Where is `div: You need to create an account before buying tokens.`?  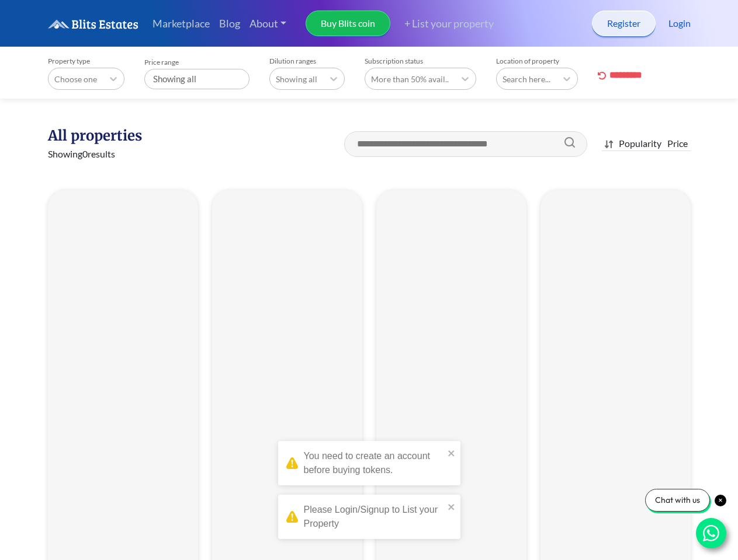
div: You need to create an account before buying tokens. is located at coordinates (374, 463).